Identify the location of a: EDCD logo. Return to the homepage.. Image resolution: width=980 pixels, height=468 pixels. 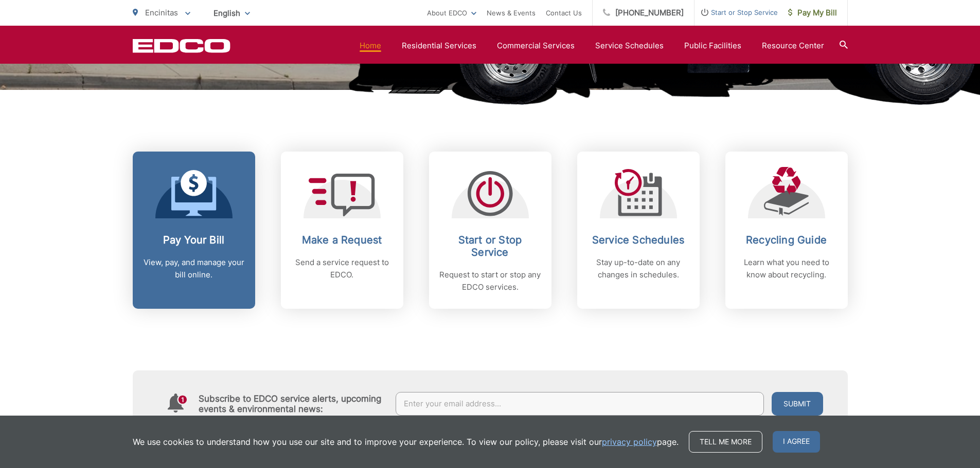
(181, 46).